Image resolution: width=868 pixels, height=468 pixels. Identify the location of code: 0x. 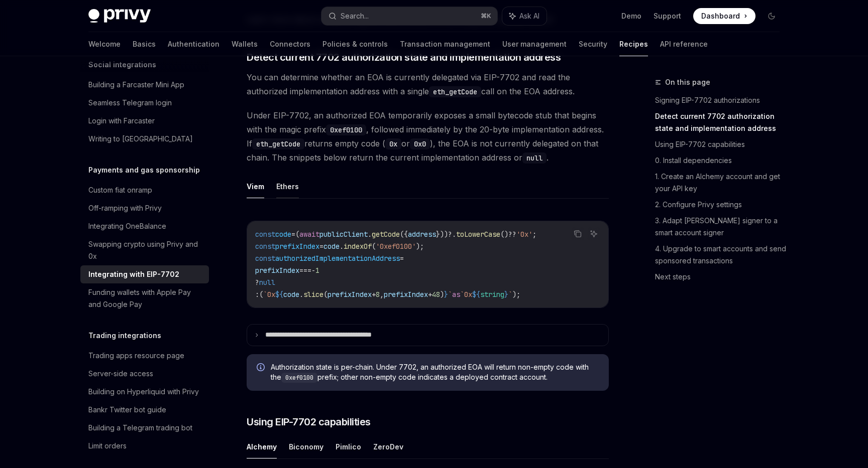
(393, 144).